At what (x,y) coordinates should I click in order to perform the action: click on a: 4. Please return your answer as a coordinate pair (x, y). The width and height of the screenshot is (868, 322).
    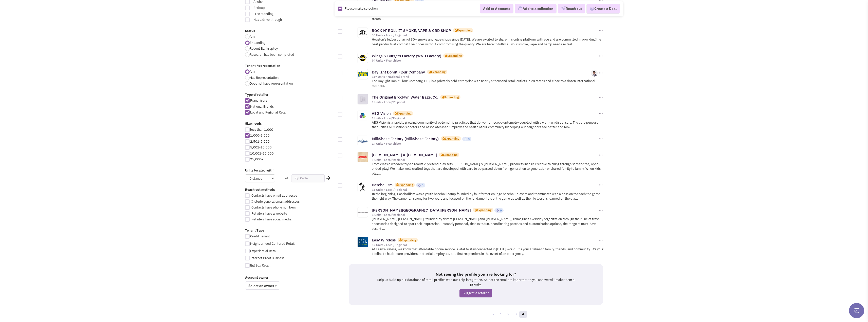
    Looking at the image, I should click on (523, 314).